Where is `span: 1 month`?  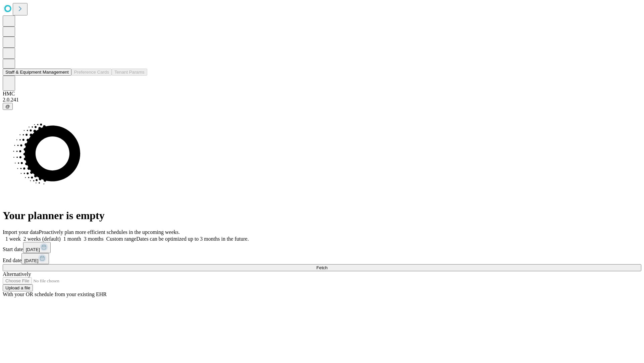
span: 1 month is located at coordinates (72, 239).